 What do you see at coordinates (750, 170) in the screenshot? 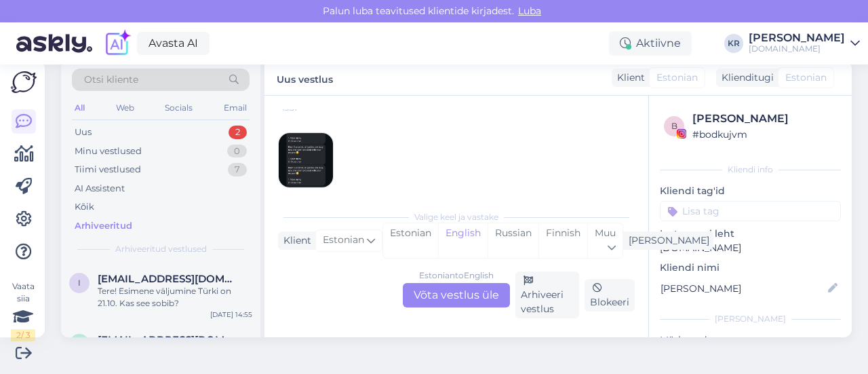
I see `div: Kliendi info` at bounding box center [750, 170].